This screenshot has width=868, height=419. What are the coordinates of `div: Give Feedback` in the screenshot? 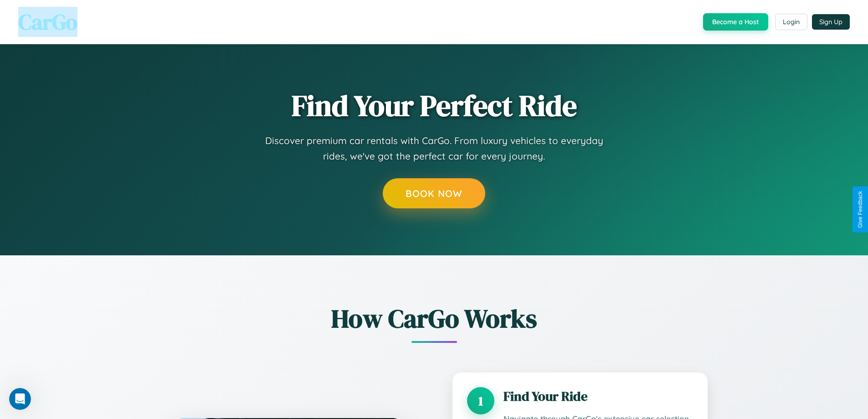 It's located at (861, 210).